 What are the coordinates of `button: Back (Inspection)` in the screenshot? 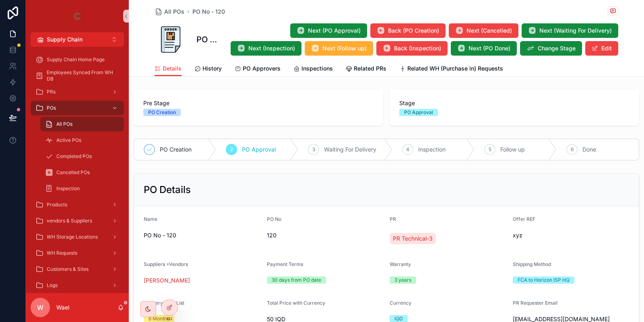 It's located at (412, 49).